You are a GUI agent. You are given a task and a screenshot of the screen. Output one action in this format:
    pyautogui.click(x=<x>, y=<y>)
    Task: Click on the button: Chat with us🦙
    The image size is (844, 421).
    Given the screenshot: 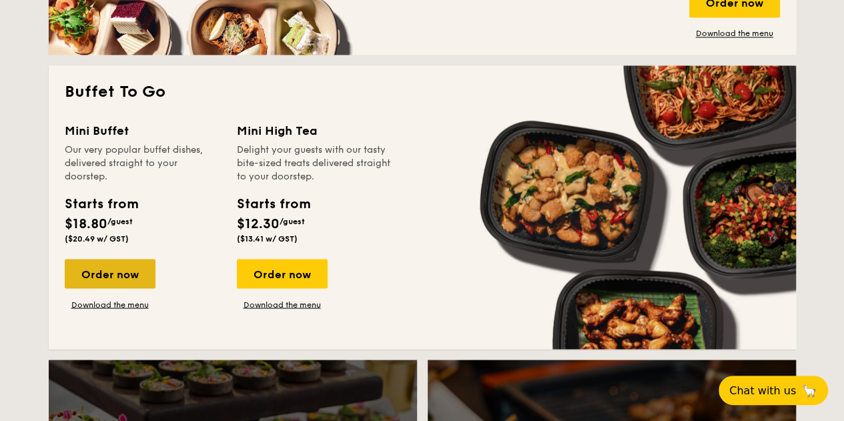 What is the action you would take?
    pyautogui.click(x=773, y=390)
    